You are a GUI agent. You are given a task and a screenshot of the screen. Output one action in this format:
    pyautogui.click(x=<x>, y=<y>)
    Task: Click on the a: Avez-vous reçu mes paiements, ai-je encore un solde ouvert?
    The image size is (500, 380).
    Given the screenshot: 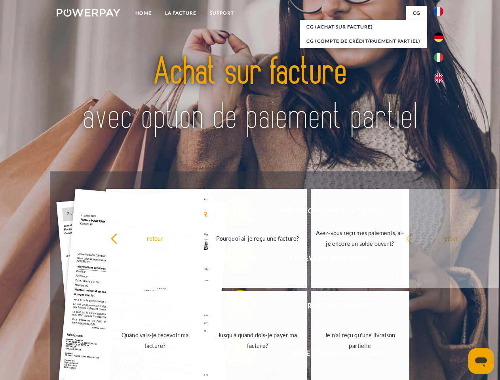 What is the action you would take?
    pyautogui.click(x=360, y=239)
    